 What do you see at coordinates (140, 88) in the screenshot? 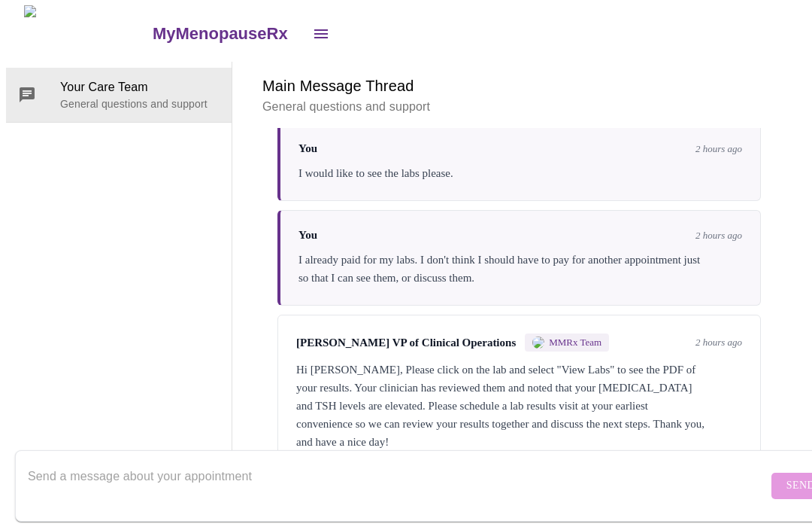
I see `span: Your Care Team` at bounding box center [140, 88].